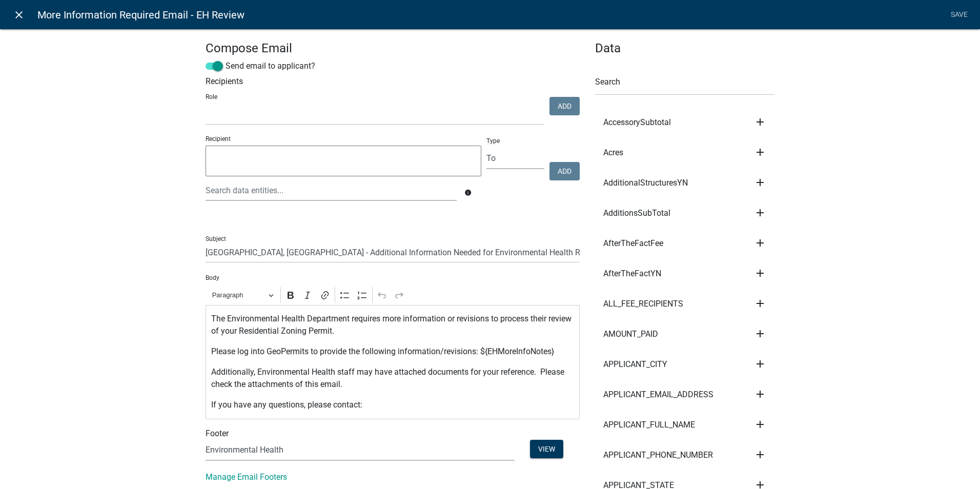  I want to click on div: Editor editing area: main. Press Alt+0 for help., so click(392, 362).